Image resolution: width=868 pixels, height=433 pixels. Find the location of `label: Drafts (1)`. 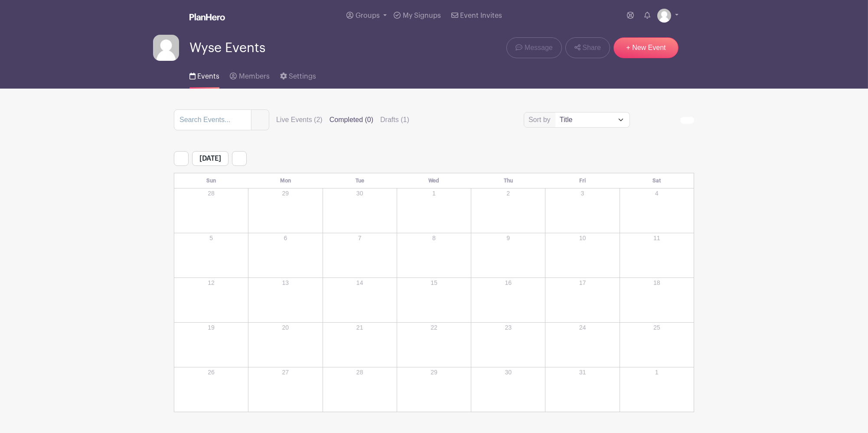

label: Drafts (1) is located at coordinates (395, 120).